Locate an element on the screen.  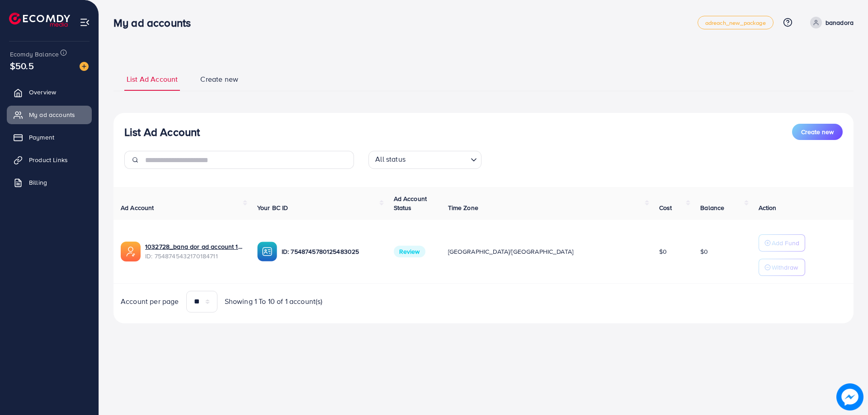
a: My ad accounts is located at coordinates (49, 115).